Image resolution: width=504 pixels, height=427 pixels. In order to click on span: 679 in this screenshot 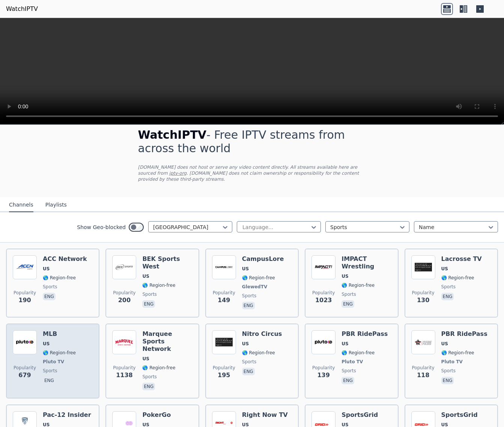, I will do `click(25, 376)`.